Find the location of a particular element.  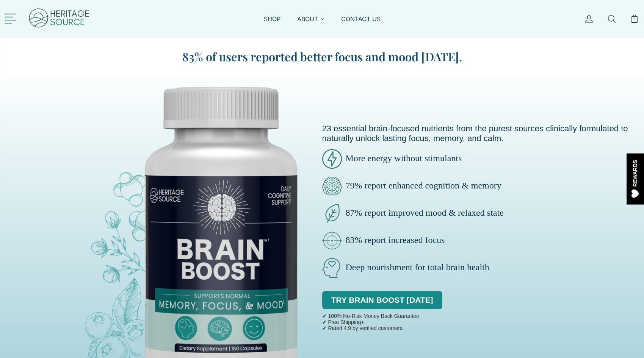

a: SHOP is located at coordinates (272, 24).